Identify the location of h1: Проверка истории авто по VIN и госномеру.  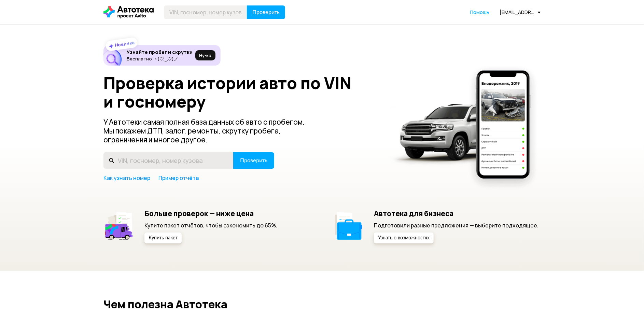
(242, 92).